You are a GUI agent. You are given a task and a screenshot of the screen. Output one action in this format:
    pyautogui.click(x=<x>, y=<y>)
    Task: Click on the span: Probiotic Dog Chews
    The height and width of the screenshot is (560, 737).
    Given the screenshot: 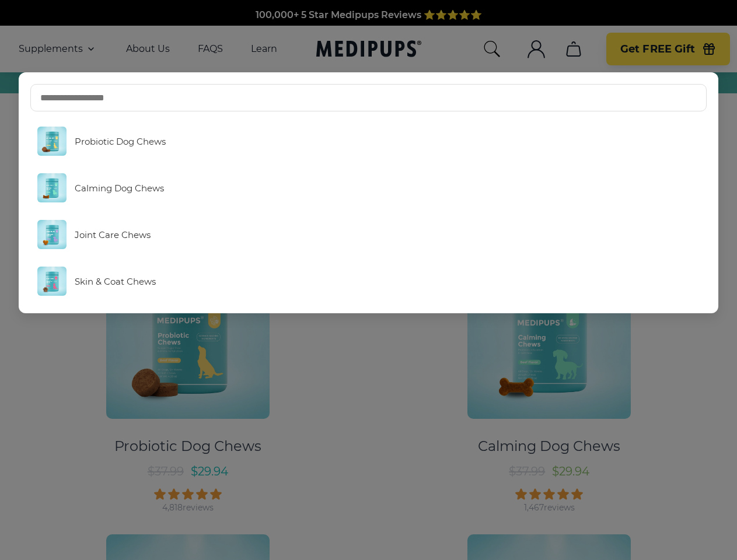 What is the action you would take?
    pyautogui.click(x=120, y=141)
    